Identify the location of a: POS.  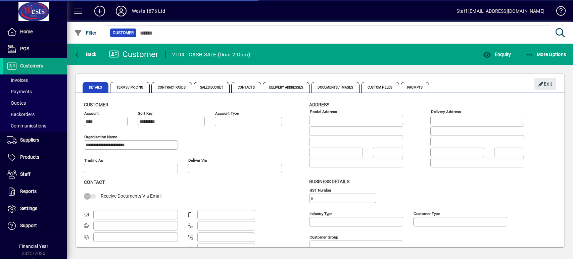
(35, 49).